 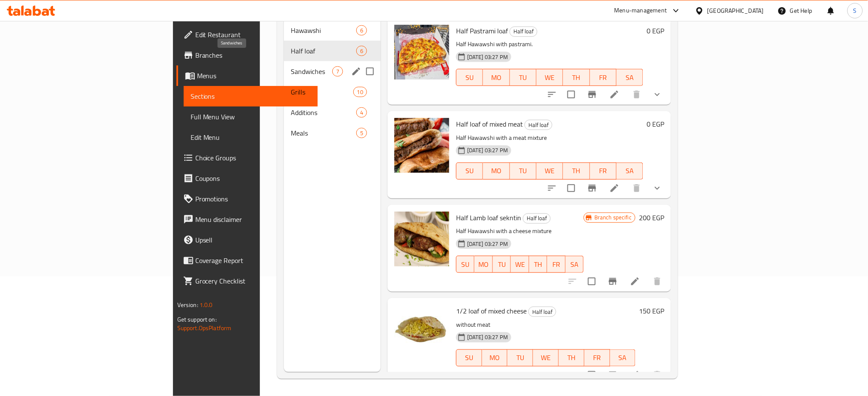 I want to click on span: Sections, so click(x=251, y=96).